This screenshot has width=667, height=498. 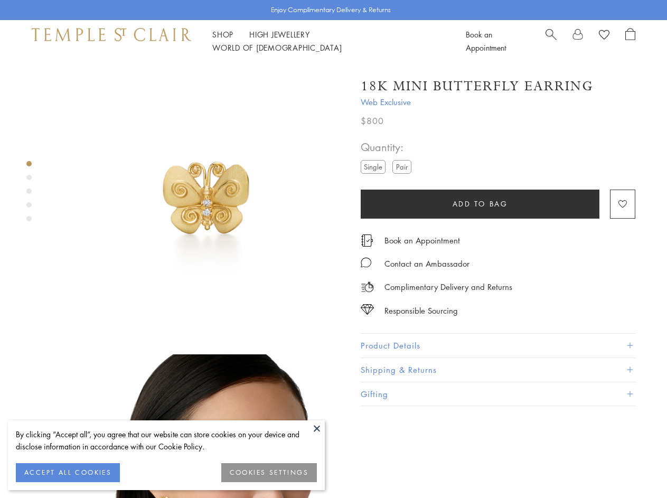 What do you see at coordinates (448, 287) in the screenshot?
I see `p: Complimentary Delivery and Returns` at bounding box center [448, 287].